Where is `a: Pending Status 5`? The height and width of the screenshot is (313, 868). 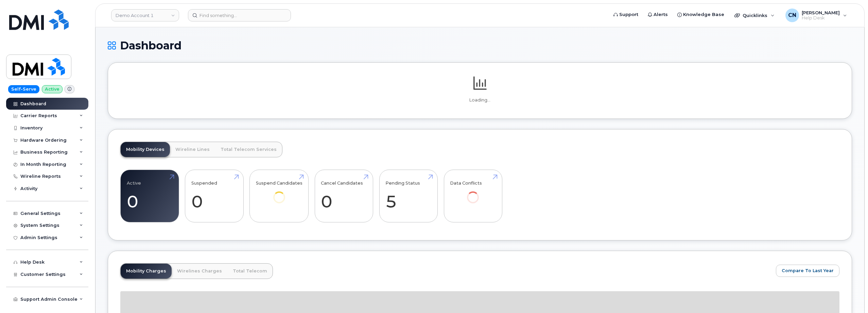 a: Pending Status 5 is located at coordinates (409, 196).